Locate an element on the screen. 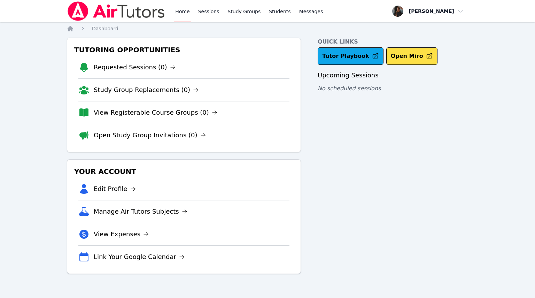 This screenshot has height=298, width=535. span: Dashboard is located at coordinates (105, 29).